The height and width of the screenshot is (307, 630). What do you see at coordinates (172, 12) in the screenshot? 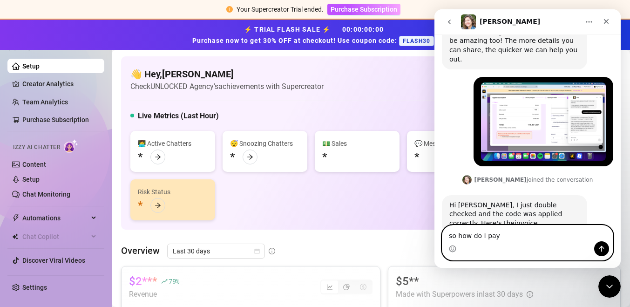
I see `div: Close` at bounding box center [172, 12].